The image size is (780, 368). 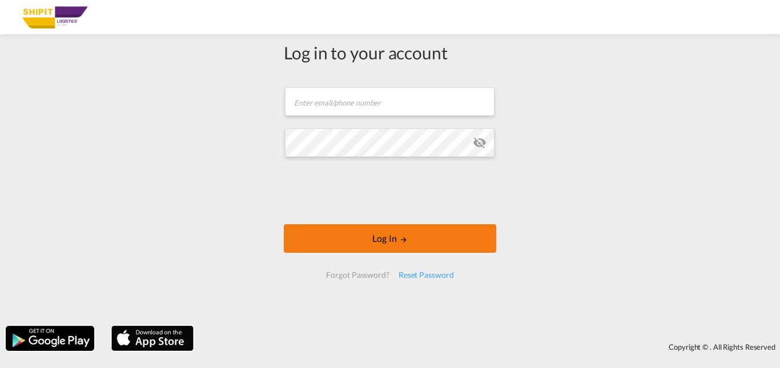 What do you see at coordinates (55, 17) in the screenshot?
I see `img: b70fe0906c5511ee9ba1a169c51233c0.png` at bounding box center [55, 17].